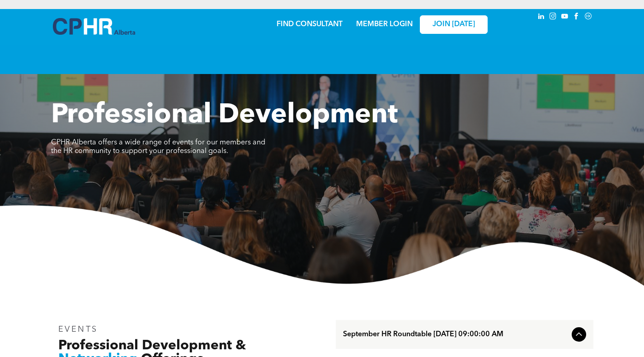 The image size is (644, 357). Describe the element at coordinates (78, 329) in the screenshot. I see `span: EVENTS` at that location.